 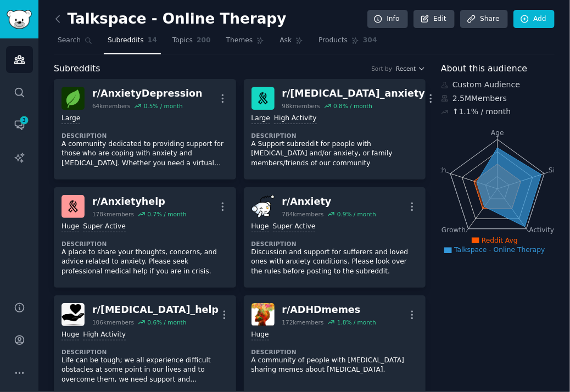 I want to click on a: Themes, so click(x=246, y=43).